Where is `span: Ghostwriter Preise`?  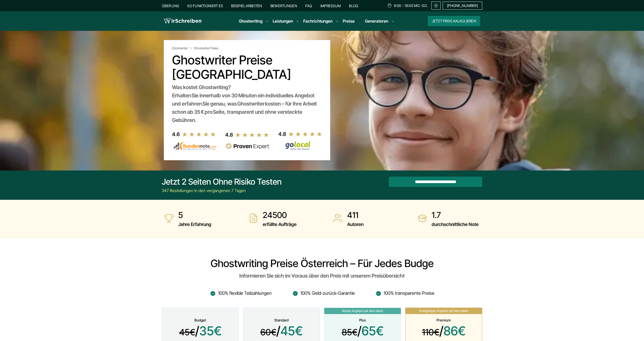
span: Ghostwriter Preise is located at coordinates (206, 48).